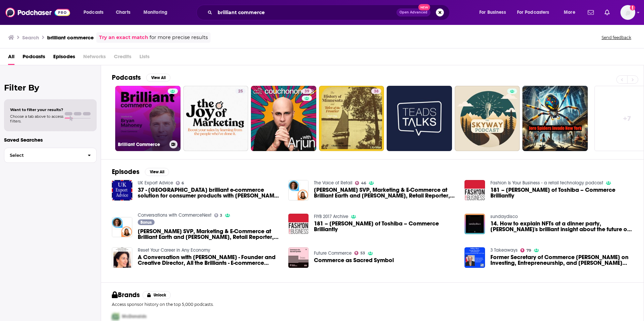  Describe the element at coordinates (174, 250) in the screenshot. I see `a: Reset Your Career in Any Economy` at that location.